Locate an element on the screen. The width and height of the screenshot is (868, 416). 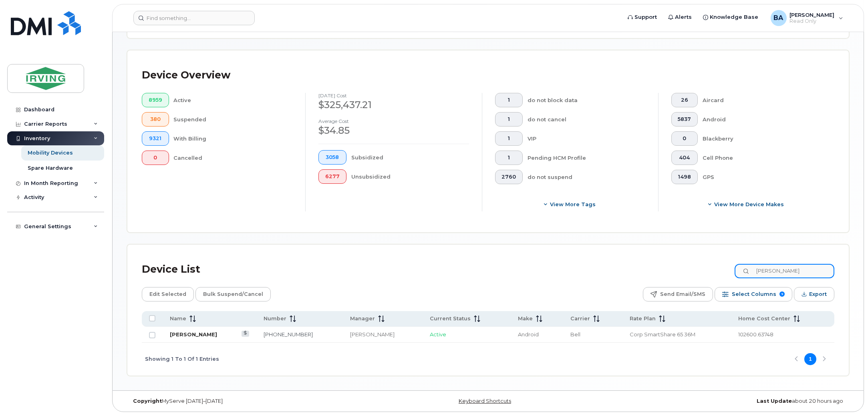
button: 2760 is located at coordinates (509, 177).